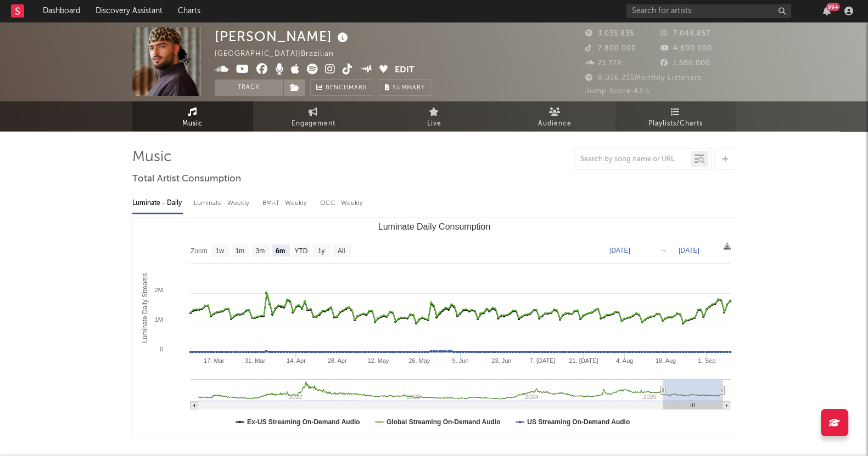 This screenshot has height=456, width=868. I want to click on input: Search for artists, so click(708, 11).